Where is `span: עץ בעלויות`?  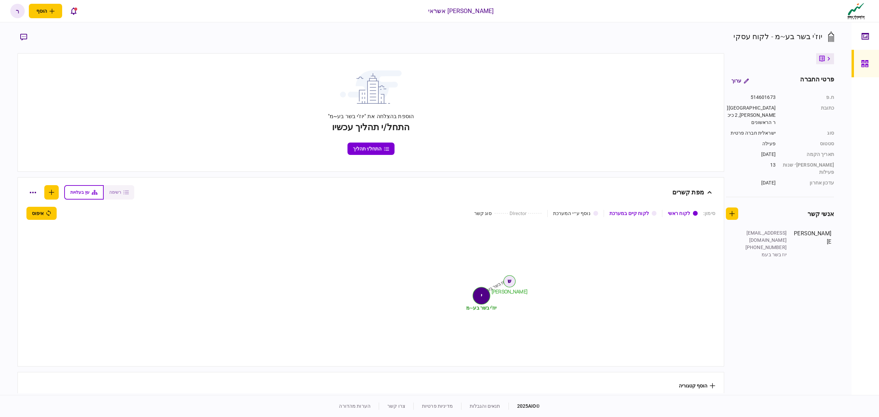
span: עץ בעלויות is located at coordinates (80, 192).